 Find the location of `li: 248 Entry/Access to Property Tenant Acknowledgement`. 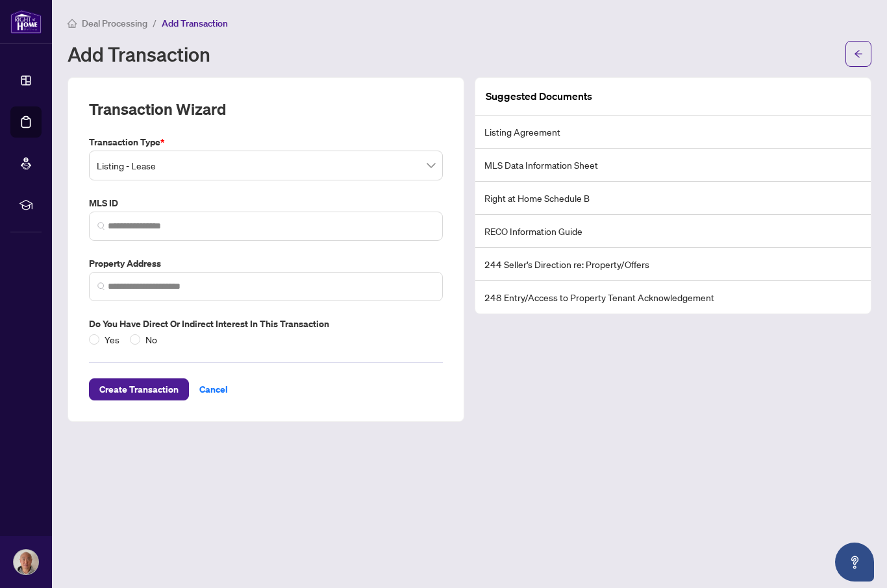

li: 248 Entry/Access to Property Tenant Acknowledgement is located at coordinates (673, 297).